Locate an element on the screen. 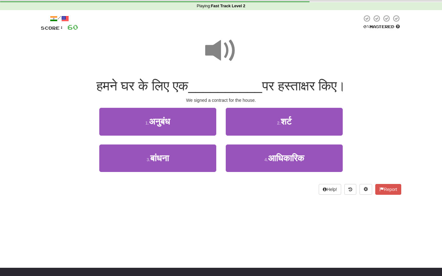  span: आधिकारिक is located at coordinates (286, 158).